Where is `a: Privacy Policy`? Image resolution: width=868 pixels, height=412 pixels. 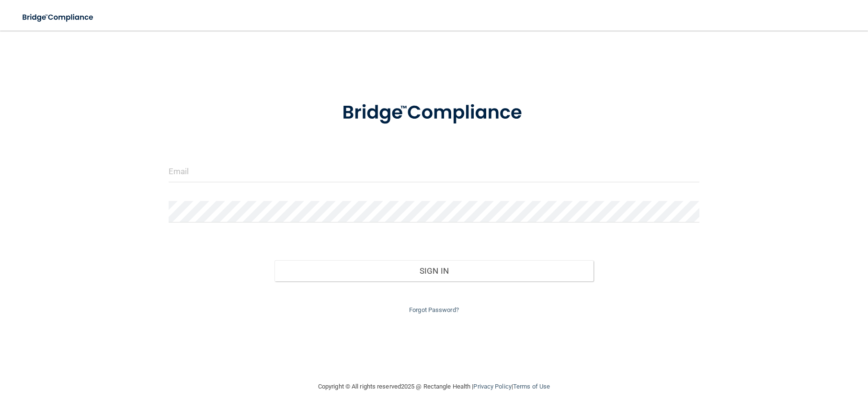 a: Privacy Policy is located at coordinates (492, 387).